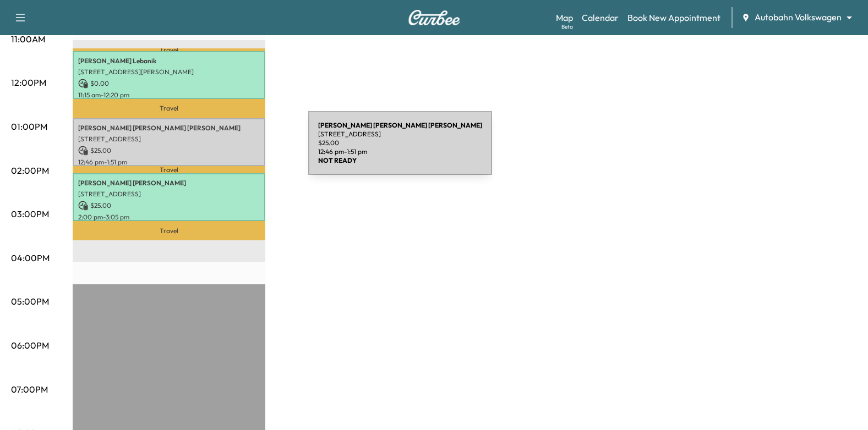 The image size is (868, 430). What do you see at coordinates (28, 83) in the screenshot?
I see `p: 12:00PM` at bounding box center [28, 83].